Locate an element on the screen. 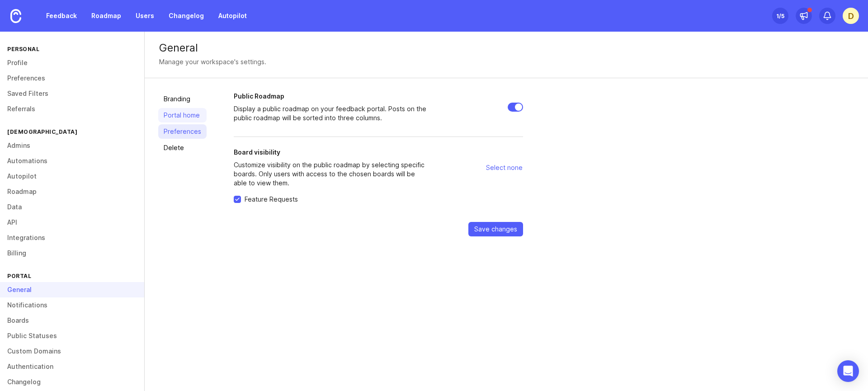 The height and width of the screenshot is (391, 868). a: Delete is located at coordinates (182, 148).